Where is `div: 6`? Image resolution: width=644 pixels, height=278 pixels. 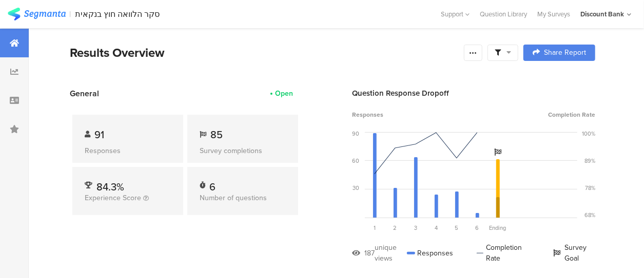 div: 6 is located at coordinates (212, 184).